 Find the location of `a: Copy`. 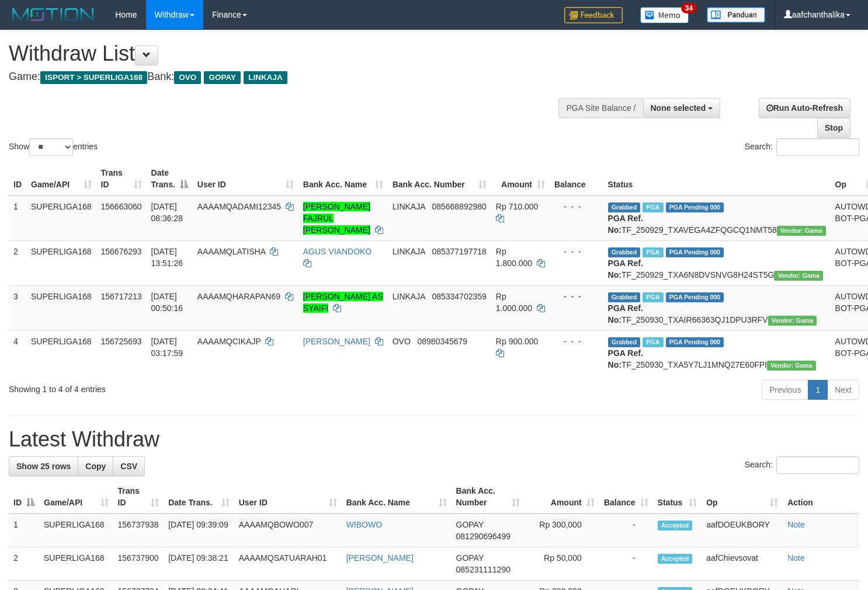

a: Copy is located at coordinates (95, 467).